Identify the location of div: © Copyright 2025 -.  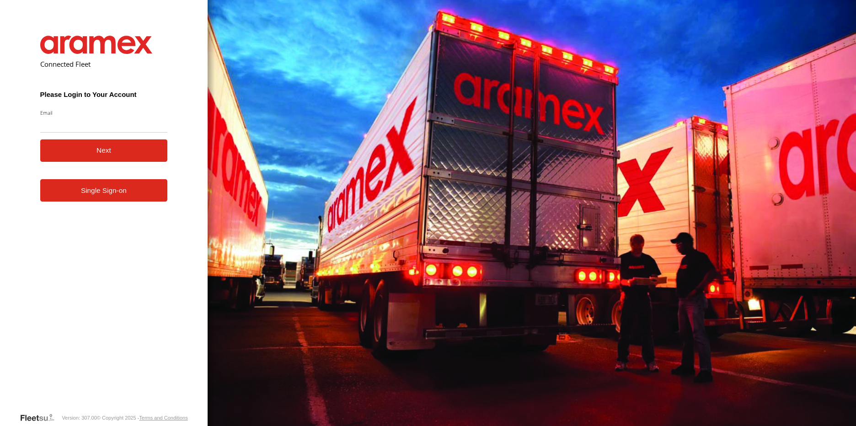
(142, 418).